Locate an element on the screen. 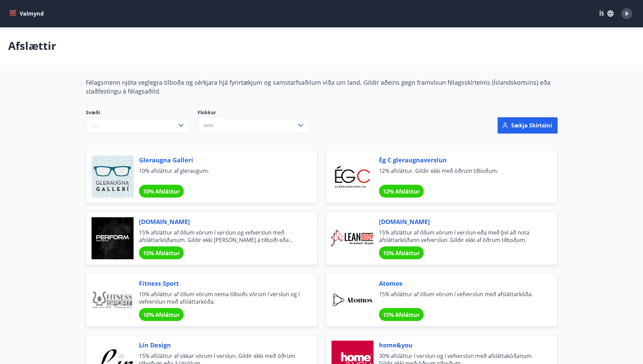 This screenshot has height=364, width=643. span: Gleraugna Gallerí is located at coordinates (220, 160).